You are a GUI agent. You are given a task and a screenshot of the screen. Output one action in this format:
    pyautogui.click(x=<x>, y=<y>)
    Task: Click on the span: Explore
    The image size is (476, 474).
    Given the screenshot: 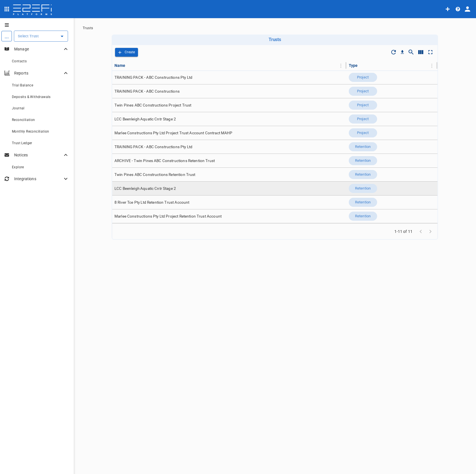 What is the action you would take?
    pyautogui.click(x=18, y=167)
    